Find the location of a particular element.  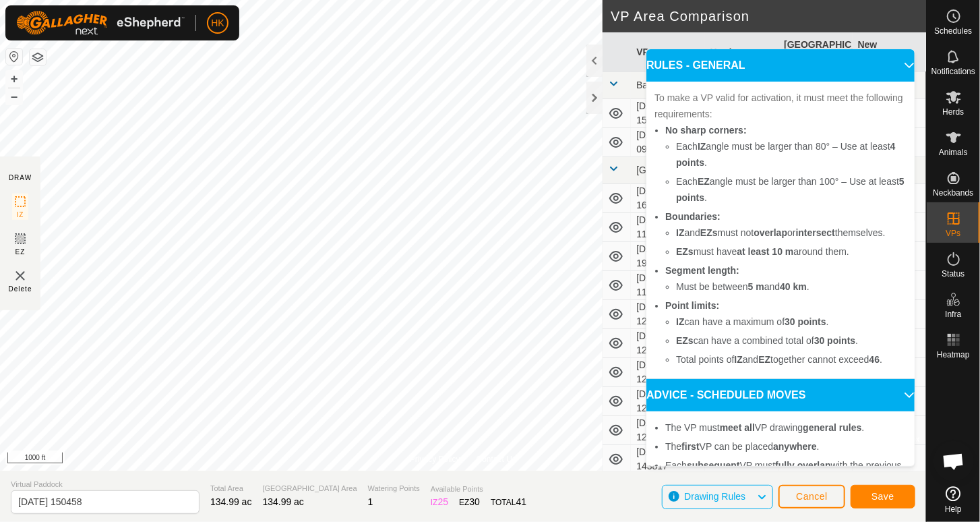

span: Virtual Paddock is located at coordinates (105, 485).